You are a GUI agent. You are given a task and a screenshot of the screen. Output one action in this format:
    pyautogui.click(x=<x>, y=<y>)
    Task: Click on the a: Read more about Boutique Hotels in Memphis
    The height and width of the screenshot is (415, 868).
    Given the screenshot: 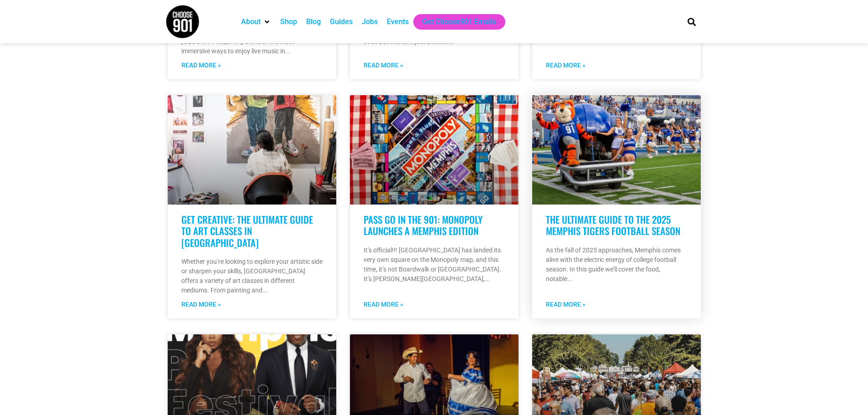 What is the action you would take?
    pyautogui.click(x=566, y=65)
    